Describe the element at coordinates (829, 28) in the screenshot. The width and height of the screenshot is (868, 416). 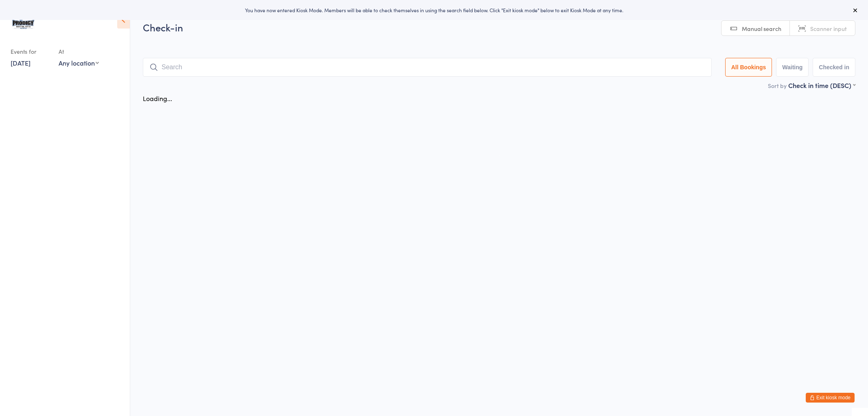
I see `span: Scanner input` at that location.